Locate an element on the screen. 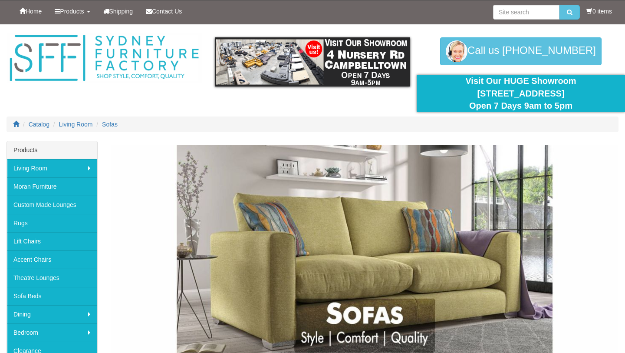 This screenshot has width=625, height=353. a: Lift Chairs is located at coordinates (52, 241).